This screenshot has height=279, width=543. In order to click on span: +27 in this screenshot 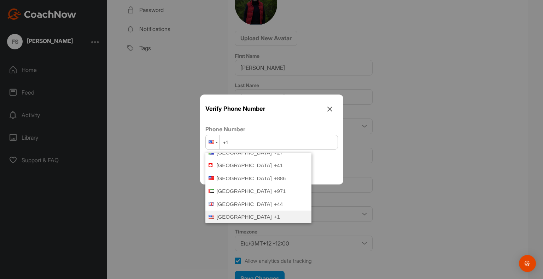, I will do `click(278, 153)`.